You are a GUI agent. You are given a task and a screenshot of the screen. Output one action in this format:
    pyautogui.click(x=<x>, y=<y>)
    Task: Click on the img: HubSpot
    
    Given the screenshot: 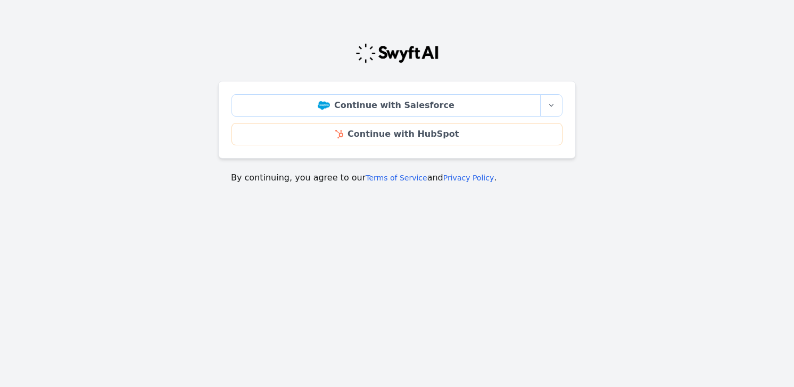 What is the action you would take?
    pyautogui.click(x=339, y=134)
    